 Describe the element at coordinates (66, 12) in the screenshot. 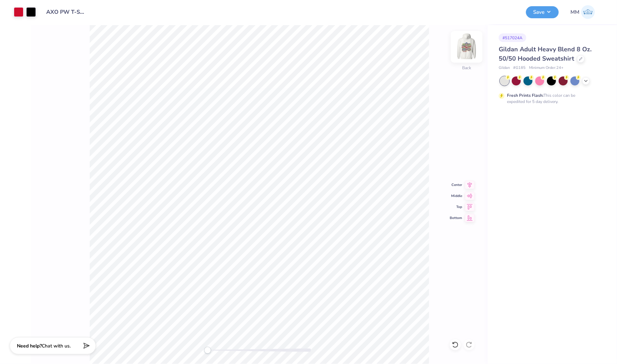

I see `input: Untitled Design` at that location.